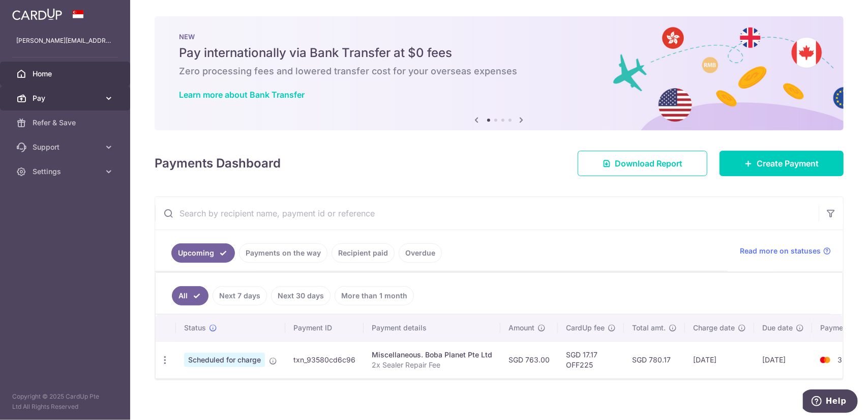 The width and height of the screenshot is (868, 420). Describe the element at coordinates (190, 296) in the screenshot. I see `a: All` at that location.